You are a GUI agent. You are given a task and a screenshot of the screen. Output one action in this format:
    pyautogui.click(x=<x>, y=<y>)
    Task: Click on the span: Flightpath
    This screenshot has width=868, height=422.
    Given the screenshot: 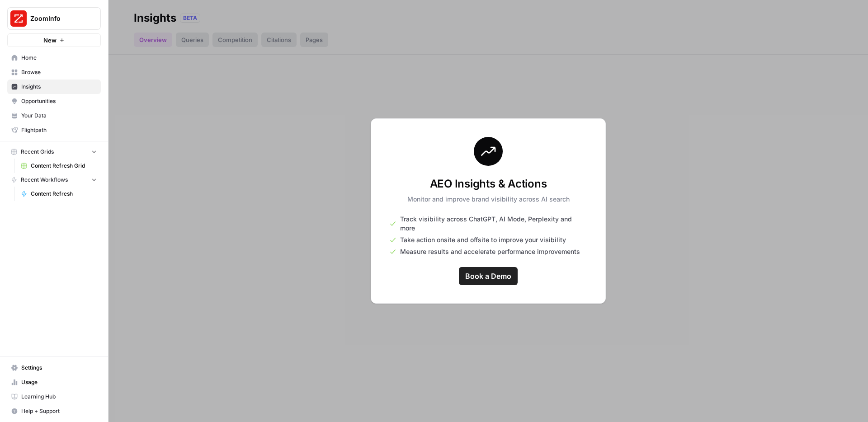 What is the action you would take?
    pyautogui.click(x=59, y=130)
    